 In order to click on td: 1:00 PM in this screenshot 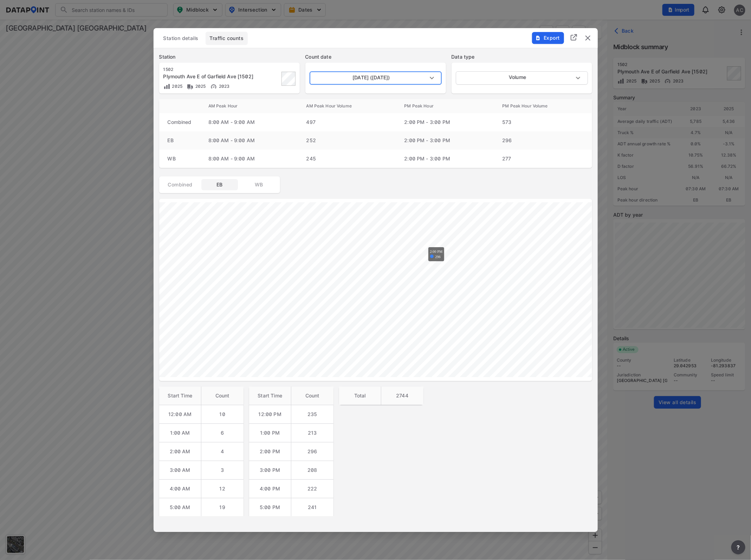, I will do `click(270, 433)`.